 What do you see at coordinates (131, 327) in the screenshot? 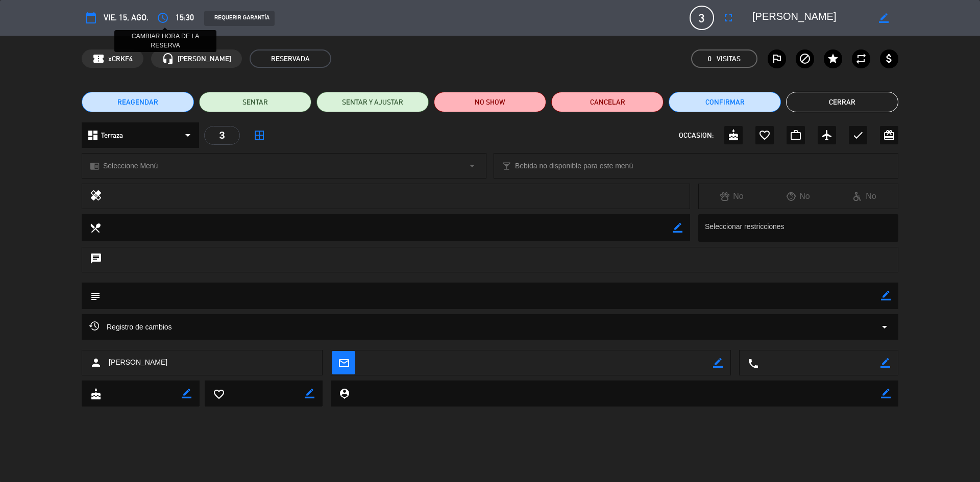
I see `span: Registro de cambios` at bounding box center [131, 327].